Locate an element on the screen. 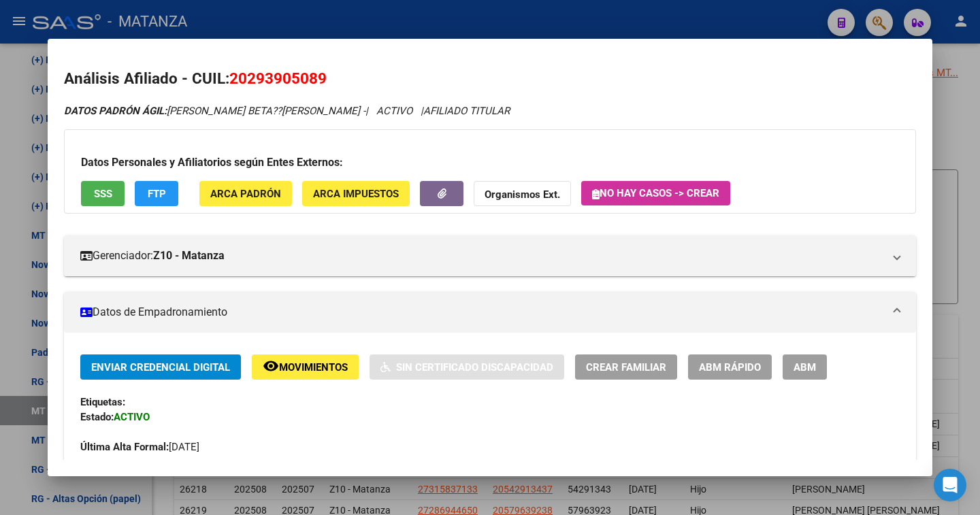 Image resolution: width=980 pixels, height=515 pixels. strong: ACTIVO is located at coordinates (131, 417).